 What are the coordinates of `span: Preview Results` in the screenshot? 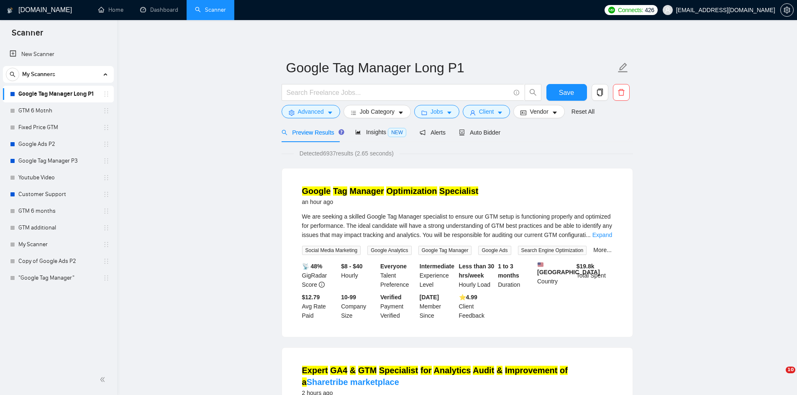 It's located at (312, 133).